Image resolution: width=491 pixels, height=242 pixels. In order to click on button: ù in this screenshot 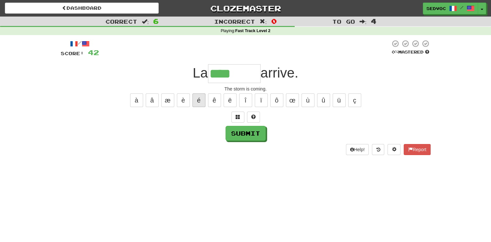, I will do `click(308, 100)`.